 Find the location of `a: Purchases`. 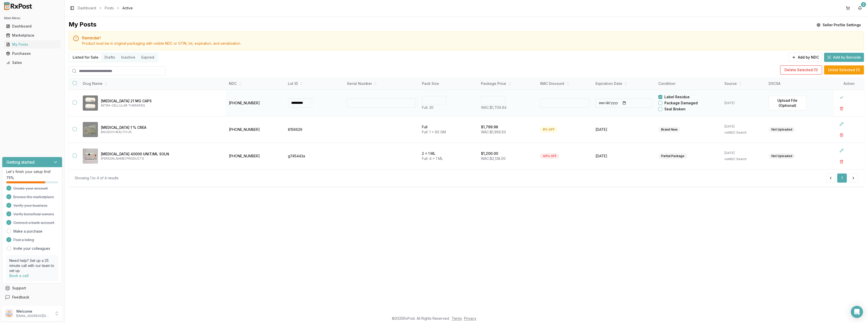

a: Purchases is located at coordinates (32, 53).